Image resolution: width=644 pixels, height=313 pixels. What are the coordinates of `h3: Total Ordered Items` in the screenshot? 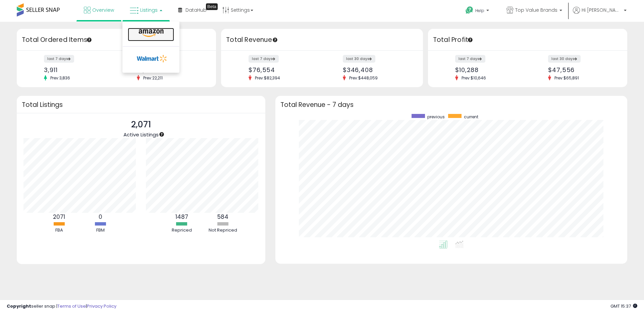 It's located at (117, 40).